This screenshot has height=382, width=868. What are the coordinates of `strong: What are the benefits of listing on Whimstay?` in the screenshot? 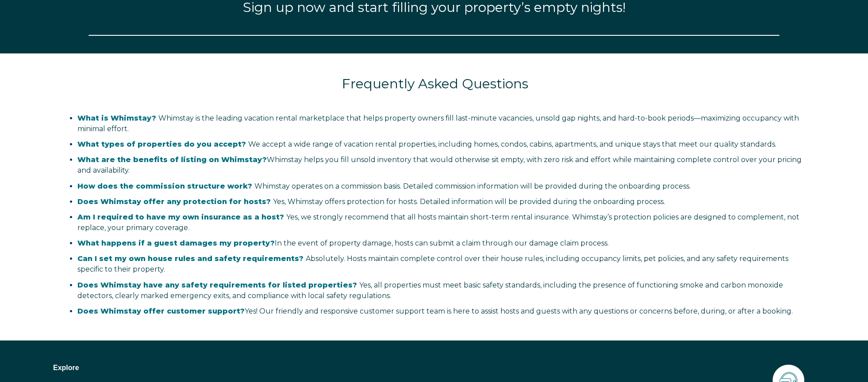 It's located at (172, 159).